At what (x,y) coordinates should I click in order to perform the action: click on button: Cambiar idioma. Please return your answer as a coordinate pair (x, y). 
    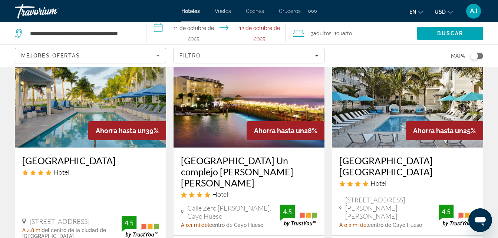
    Looking at the image, I should click on (417, 12).